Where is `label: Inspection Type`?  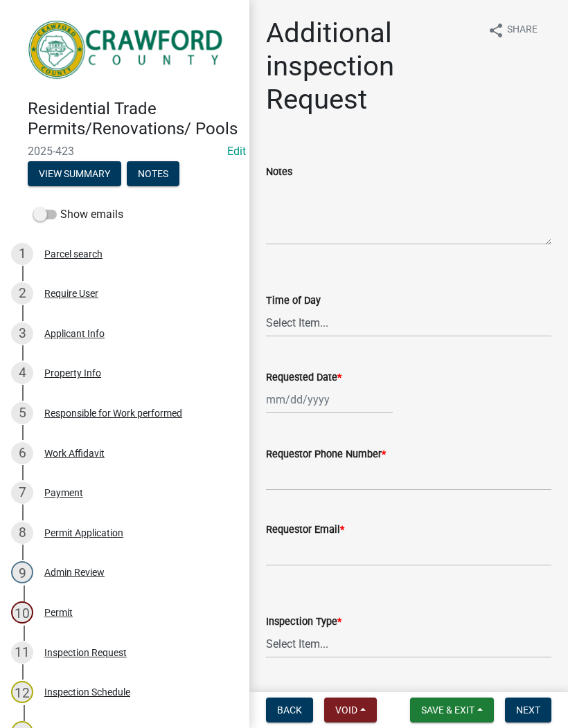
label: Inspection Type is located at coordinates (303, 622).